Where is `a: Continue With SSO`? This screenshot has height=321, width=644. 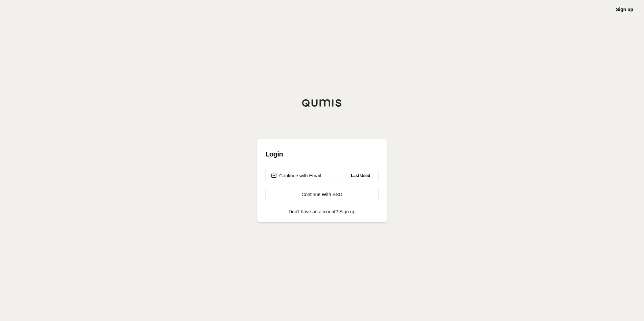
a: Continue With SSO is located at coordinates (322, 194).